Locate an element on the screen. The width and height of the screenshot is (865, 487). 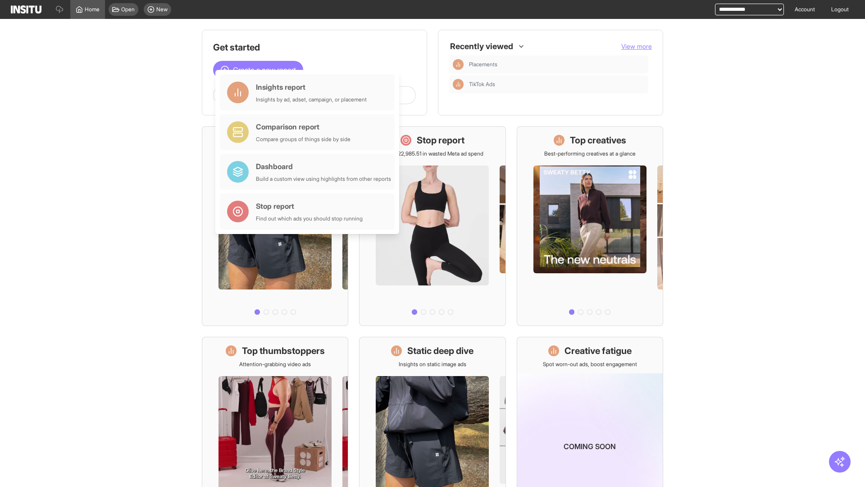
span: Home is located at coordinates (92, 9).